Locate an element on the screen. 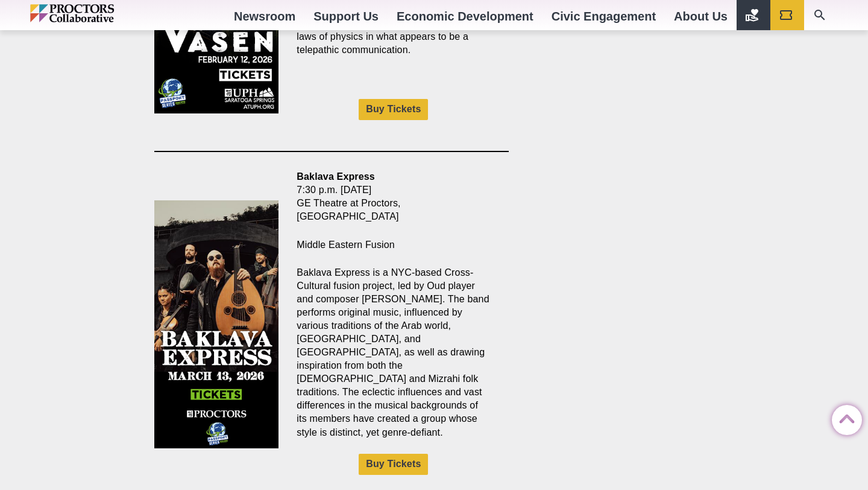 The height and width of the screenshot is (490, 868). a: Back to Top is located at coordinates (844, 418).